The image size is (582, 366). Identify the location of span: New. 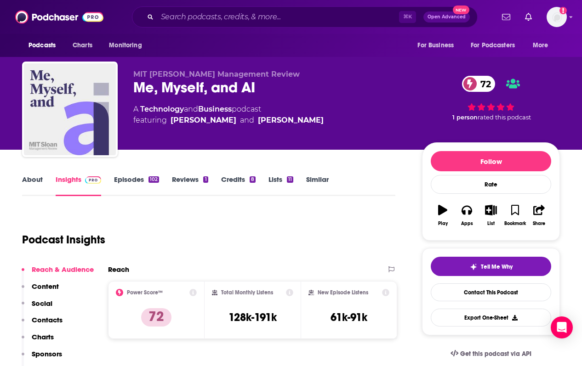
(461, 10).